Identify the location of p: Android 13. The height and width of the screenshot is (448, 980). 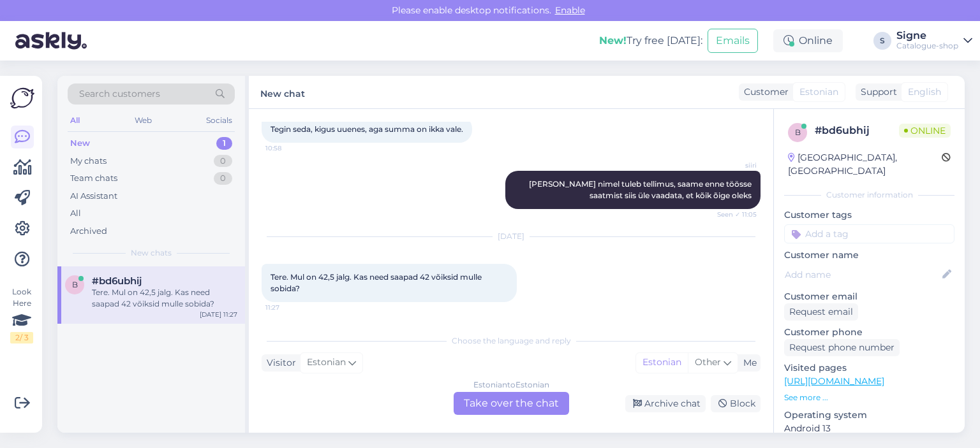
(868, 429).